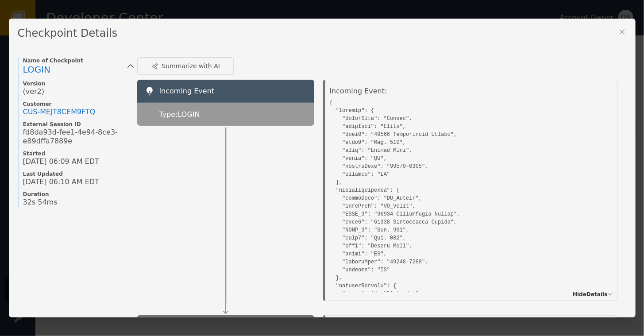  Describe the element at coordinates (34, 92) in the screenshot. I see `span: (ver 2 )` at that location.